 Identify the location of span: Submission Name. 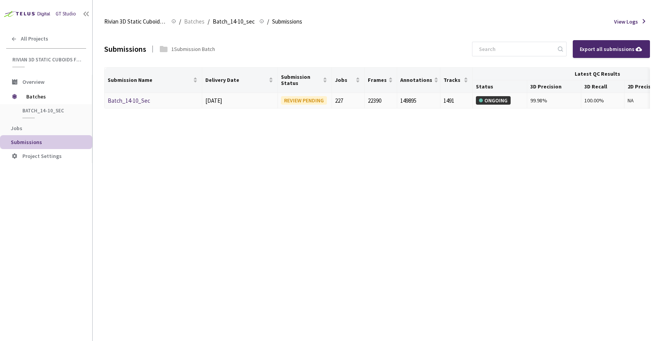
(149, 80).